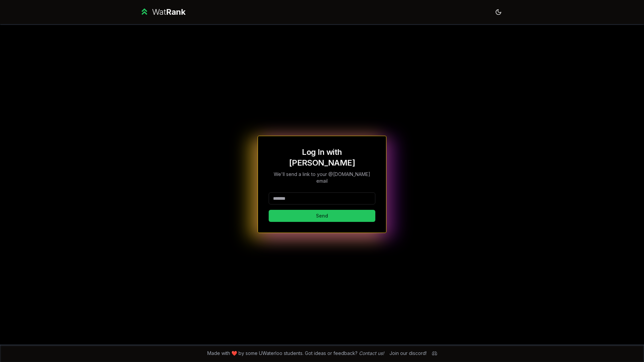 This screenshot has height=362, width=644. Describe the element at coordinates (371, 353) in the screenshot. I see `a: Contact us!` at that location.